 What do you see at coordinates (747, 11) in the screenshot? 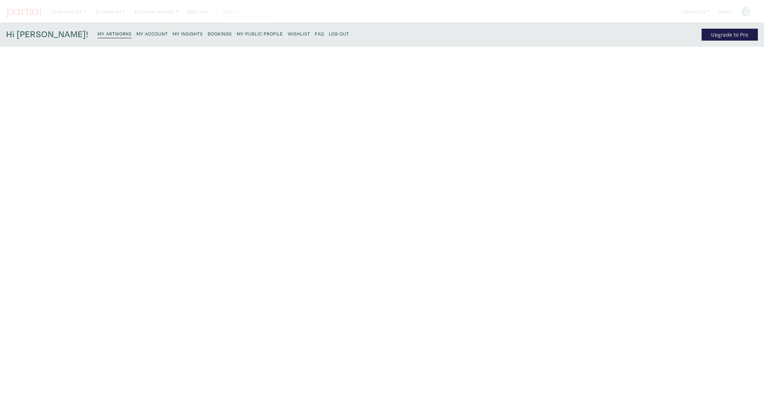
I see `img: phpThumb.php` at bounding box center [747, 11].